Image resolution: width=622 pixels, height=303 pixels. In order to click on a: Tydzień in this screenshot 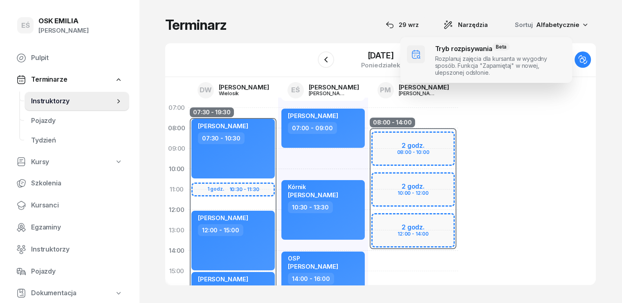, I will do `click(77, 141)`.